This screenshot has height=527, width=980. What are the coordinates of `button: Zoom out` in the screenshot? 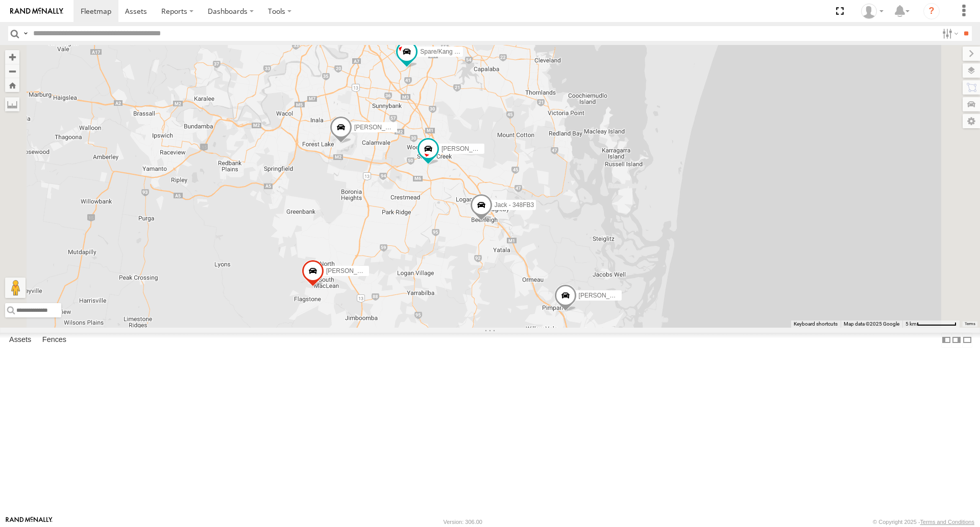 It's located at (12, 71).